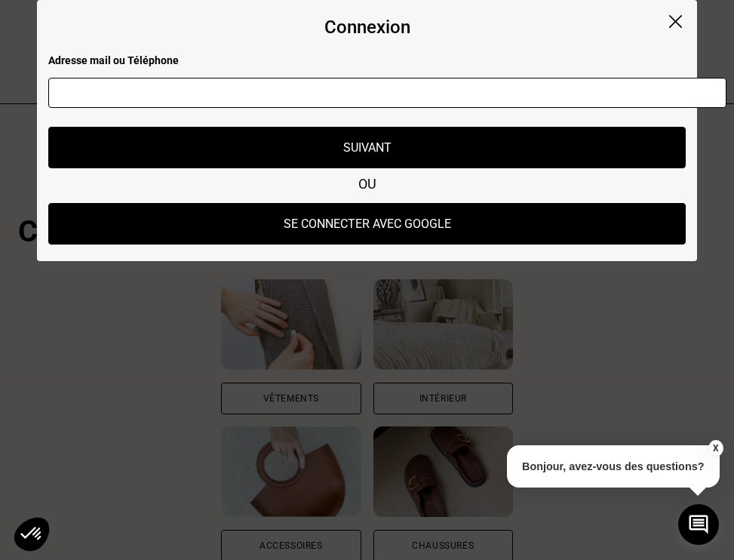 This screenshot has height=560, width=734. Describe the element at coordinates (715, 448) in the screenshot. I see `button: X` at that location.